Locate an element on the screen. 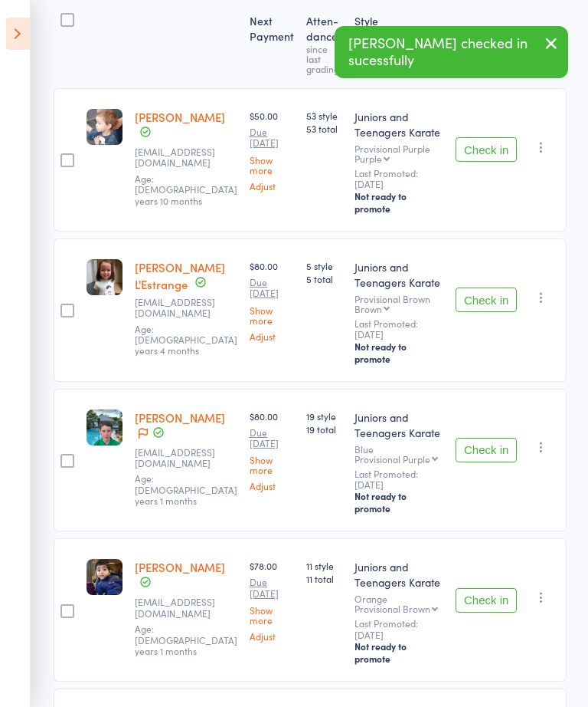 The width and height of the screenshot is (588, 707). div: since last grading is located at coordinates (324, 58).